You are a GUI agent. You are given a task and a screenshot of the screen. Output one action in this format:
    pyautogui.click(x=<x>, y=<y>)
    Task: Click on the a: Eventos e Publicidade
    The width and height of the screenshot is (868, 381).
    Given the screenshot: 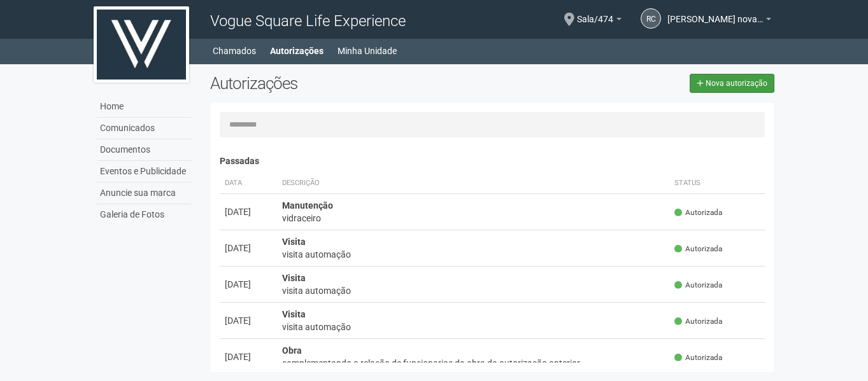 What is the action you would take?
    pyautogui.click(x=144, y=172)
    